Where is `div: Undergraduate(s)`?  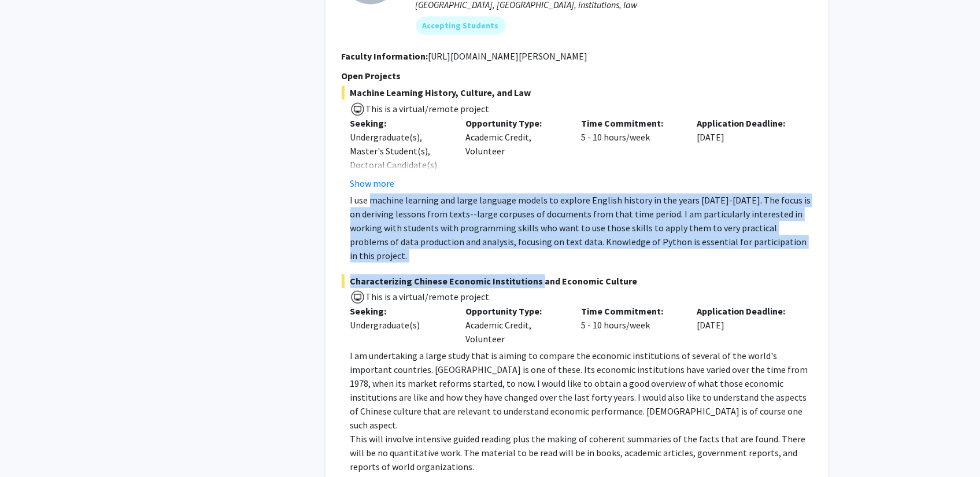
div: Undergraduate(s) is located at coordinates (399, 325).